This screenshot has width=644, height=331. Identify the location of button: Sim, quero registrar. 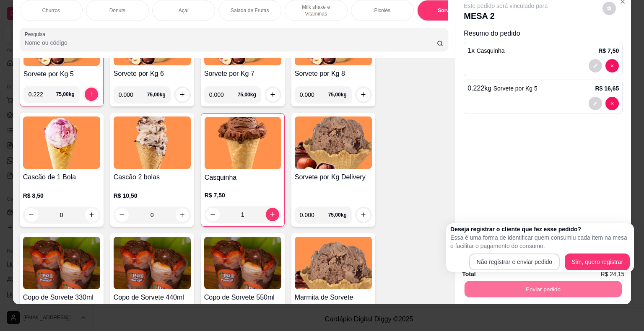
(597, 262).